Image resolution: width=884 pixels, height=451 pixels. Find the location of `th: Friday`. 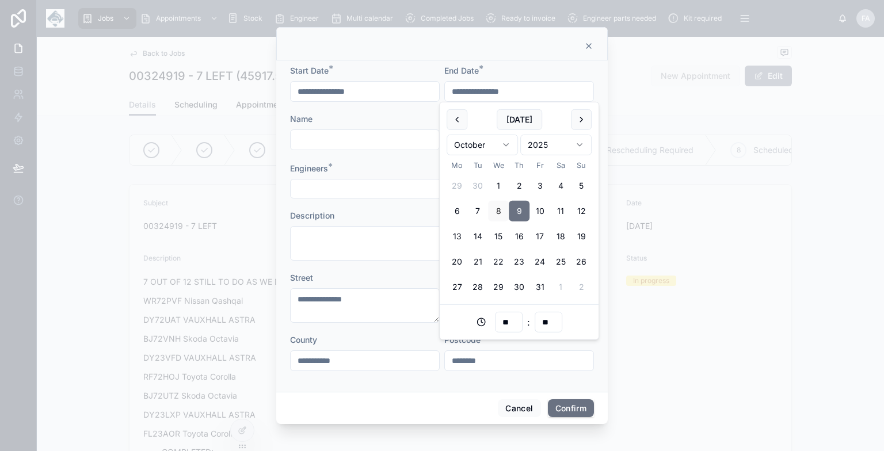

th: Friday is located at coordinates (540, 165).